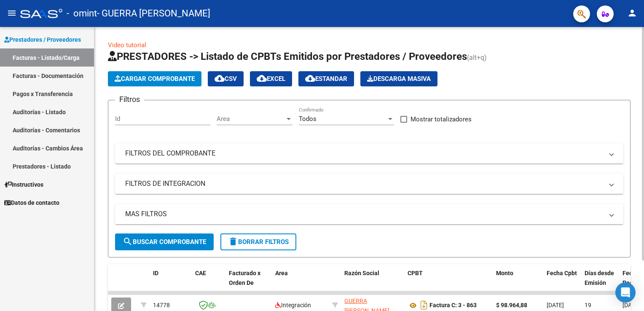 The height and width of the screenshot is (311, 644). Describe the element at coordinates (626, 293) in the screenshot. I see `div: Open Intercom Messenger` at that location.